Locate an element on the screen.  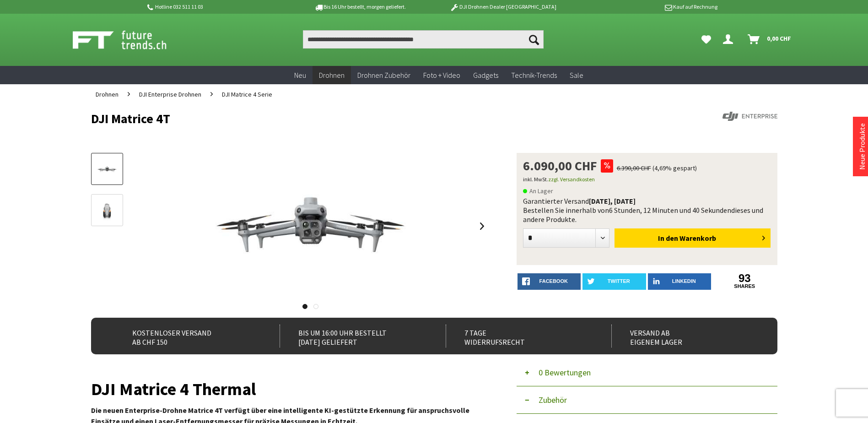
a: LinkedIn is located at coordinates (680, 281).